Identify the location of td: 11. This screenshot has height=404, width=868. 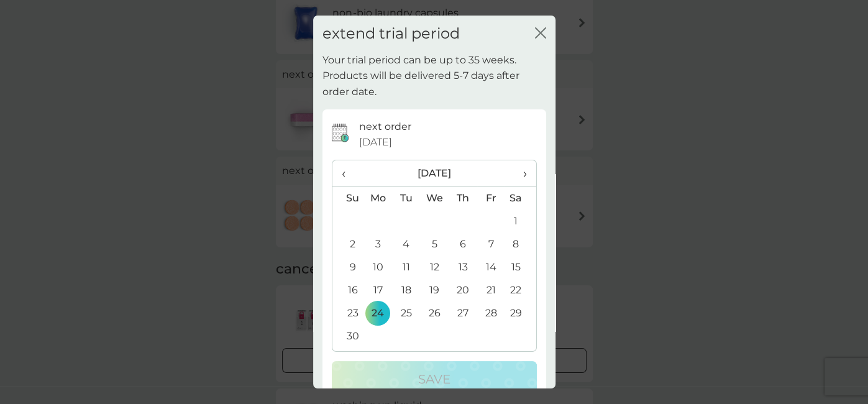
(406, 267).